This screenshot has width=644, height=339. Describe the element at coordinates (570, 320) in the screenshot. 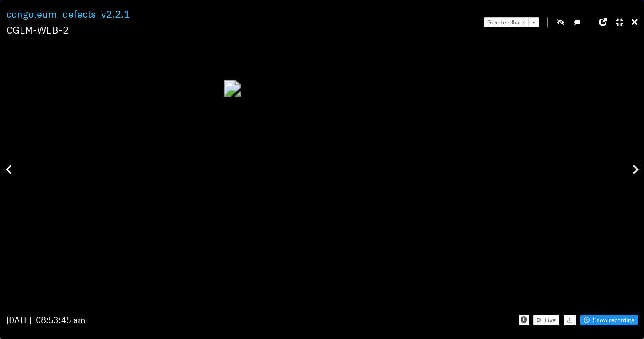

I see `button: download` at that location.